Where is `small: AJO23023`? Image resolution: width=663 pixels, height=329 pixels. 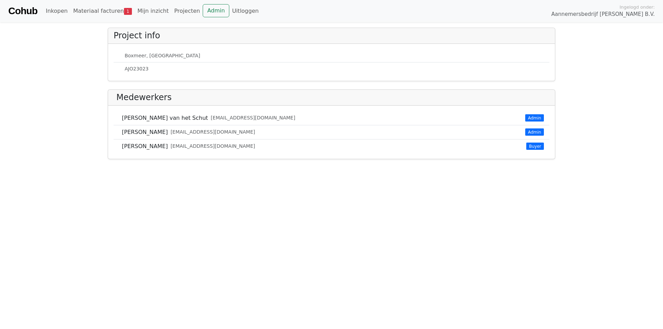
small: AJO23023 is located at coordinates (136, 69).